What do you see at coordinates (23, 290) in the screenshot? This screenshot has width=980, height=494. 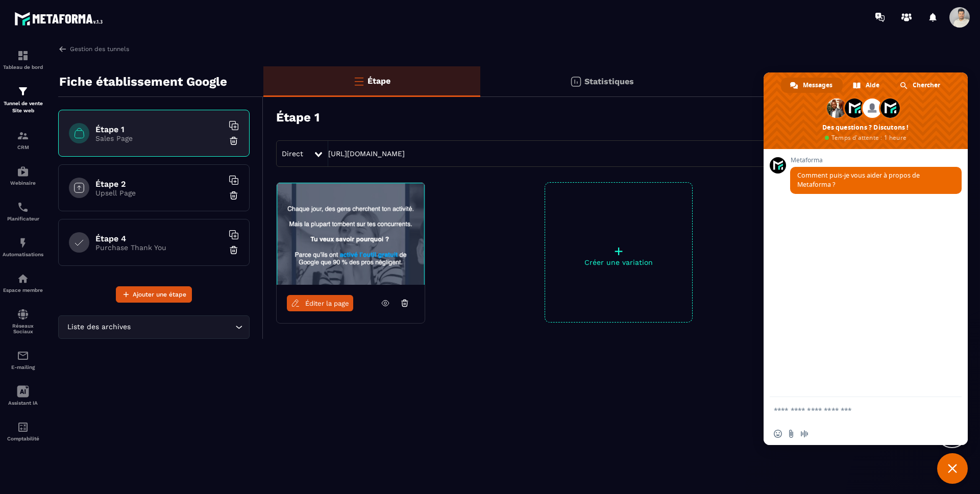 I see `p: Espace membre` at bounding box center [23, 290].